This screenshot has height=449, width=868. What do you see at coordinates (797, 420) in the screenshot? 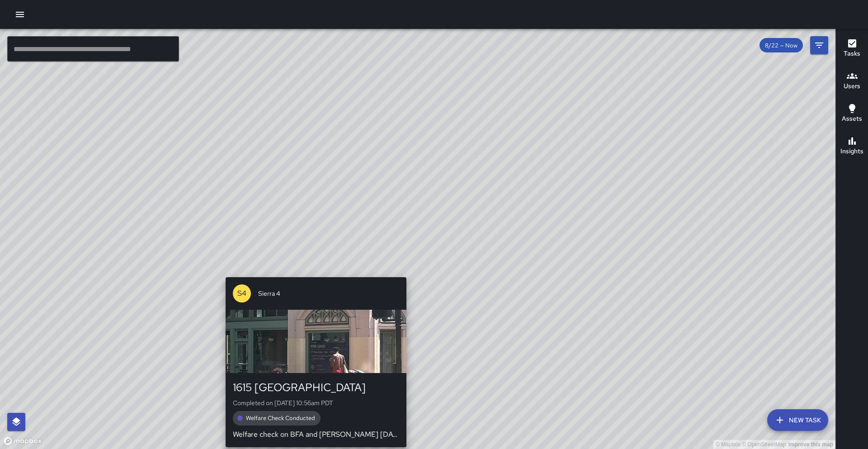
I see `button: New Task` at bounding box center [797, 420].